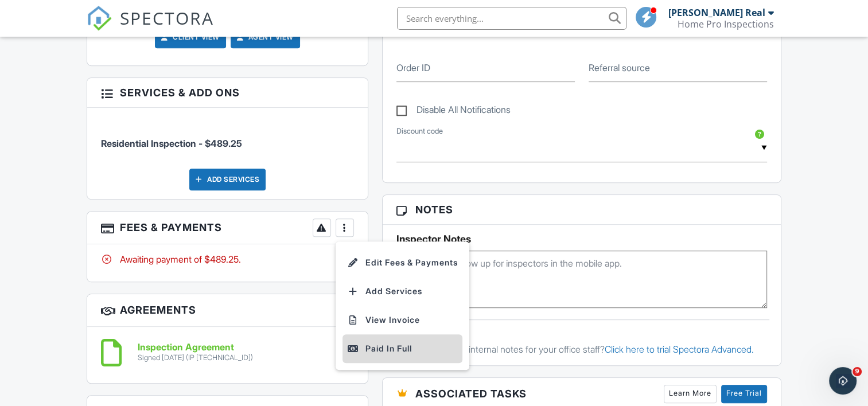 This screenshot has height=406, width=868. Describe the element at coordinates (582, 210) in the screenshot. I see `h3: Notes` at that location.